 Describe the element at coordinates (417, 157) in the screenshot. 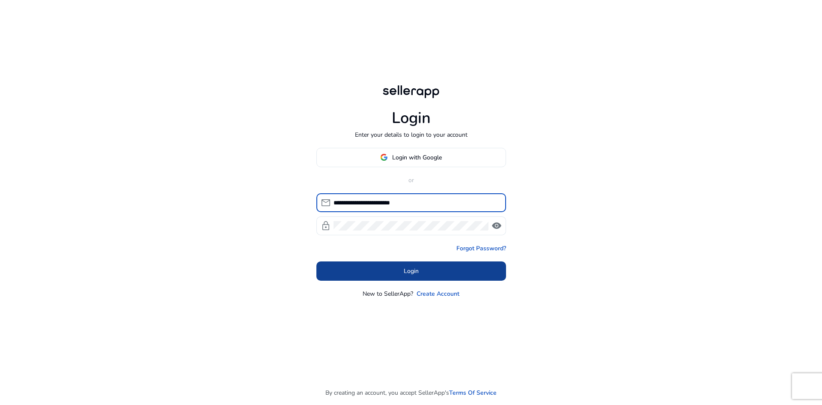

I see `span: Login with Google` at that location.